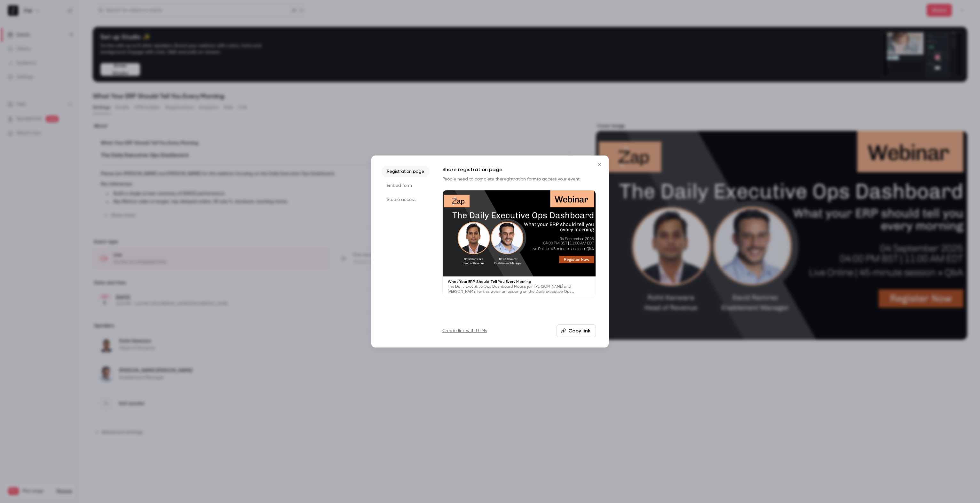 This screenshot has height=503, width=980. What do you see at coordinates (519, 281) in the screenshot?
I see `p: What Your ERP Should Tell You Every Morning` at bounding box center [519, 281].